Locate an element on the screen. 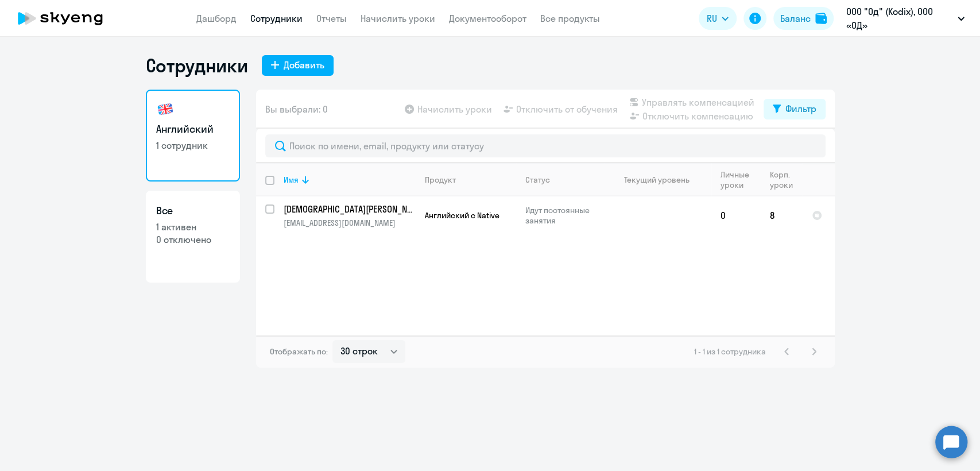 The image size is (980, 471). p: 0 отключено is located at coordinates (193, 240).